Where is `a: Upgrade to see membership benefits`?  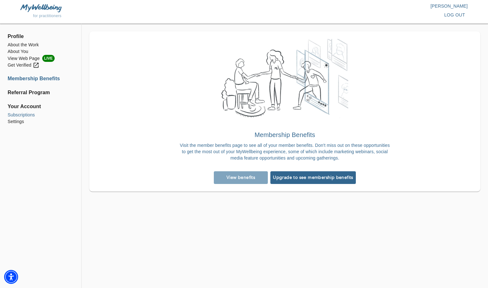
a: Upgrade to see membership benefits is located at coordinates (313, 178).